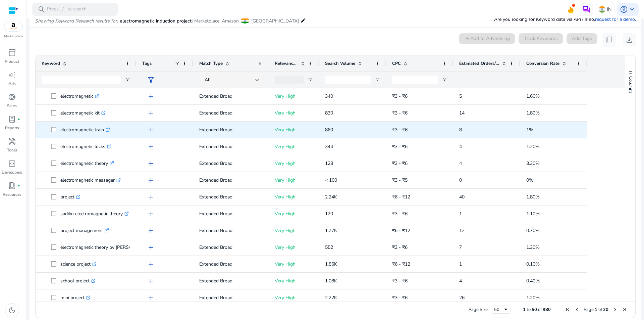  What do you see at coordinates (568, 310) in the screenshot?
I see `div: First Page` at bounding box center [568, 310].